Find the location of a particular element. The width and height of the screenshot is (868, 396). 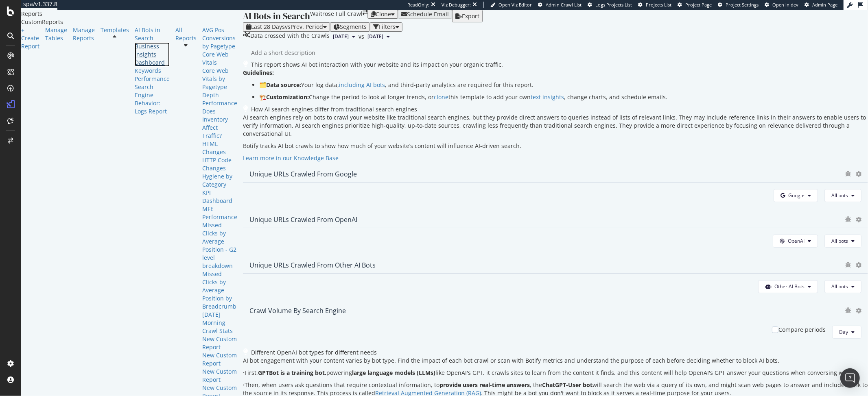

button: Filters is located at coordinates (386, 27).